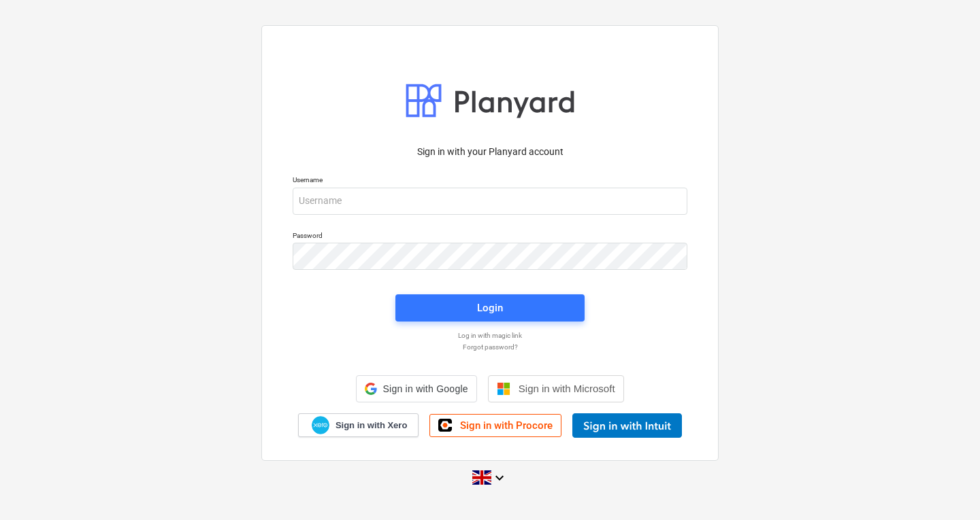 This screenshot has height=520, width=980. I want to click on span: Sign in with Google, so click(425, 389).